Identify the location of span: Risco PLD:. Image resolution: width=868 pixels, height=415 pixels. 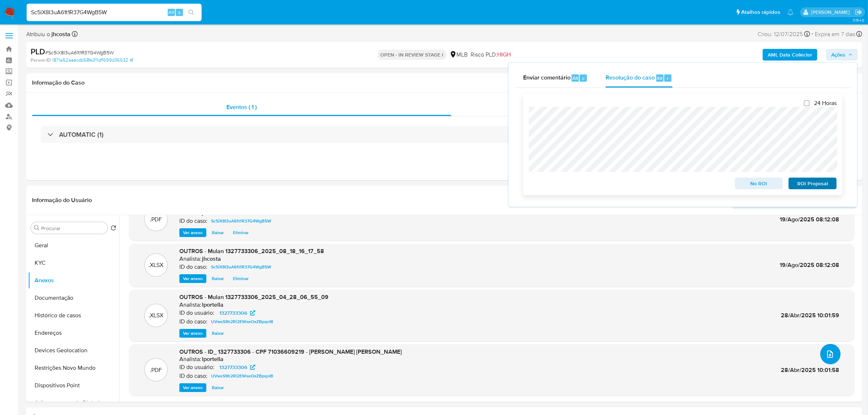
(491, 55).